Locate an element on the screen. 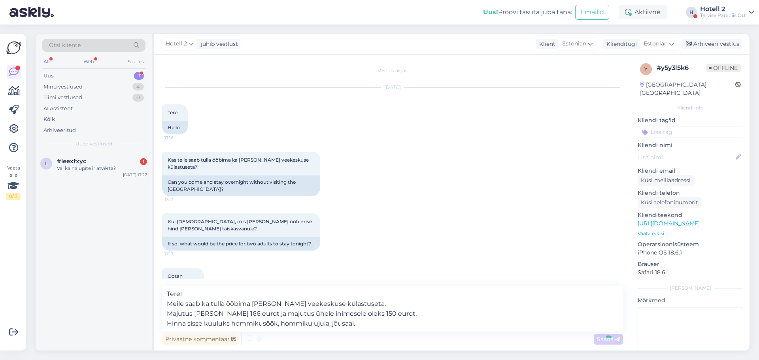 The width and height of the screenshot is (759, 360). a: Hotell 2Tervise Paradiis OÜ is located at coordinates (727, 12).